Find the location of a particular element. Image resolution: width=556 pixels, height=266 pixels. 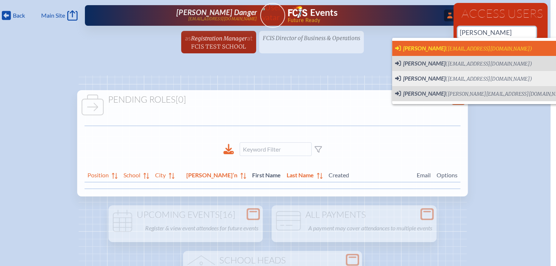

div: FCIS Events — Future ready is located at coordinates (363, 14).